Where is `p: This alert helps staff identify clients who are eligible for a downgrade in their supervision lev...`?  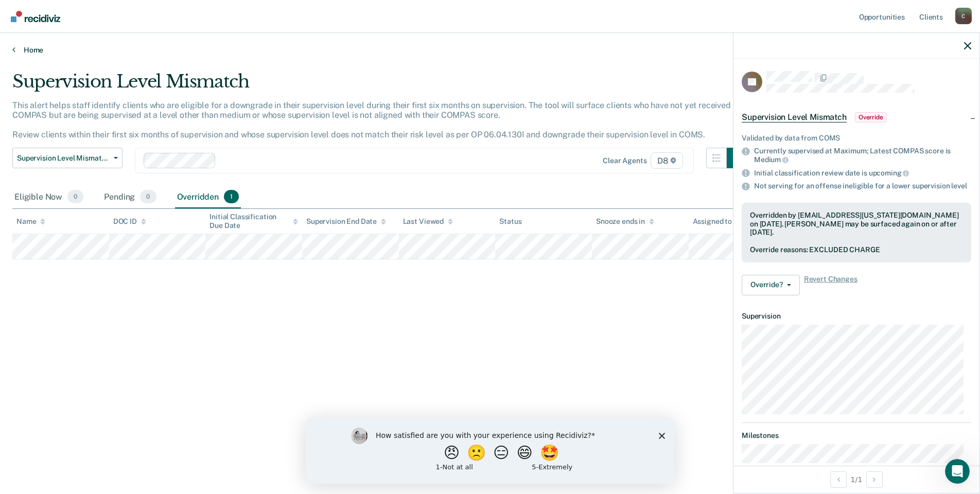 p: This alert helps staff identify clients who are eligible for a downgrade in their supervision lev... is located at coordinates (375, 120).